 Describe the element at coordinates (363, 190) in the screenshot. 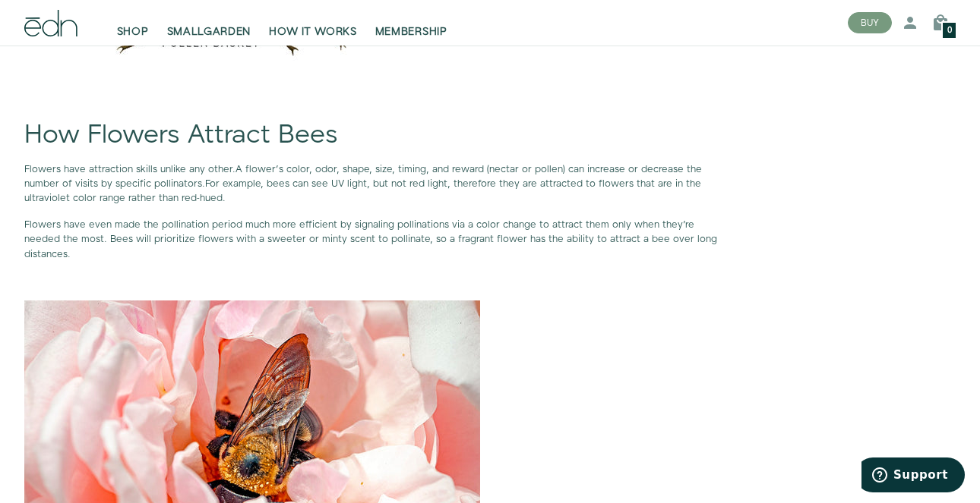

I see `span: For example, bees can see UV light, but not red light, therefore they are attracted to flowers th...` at that location.